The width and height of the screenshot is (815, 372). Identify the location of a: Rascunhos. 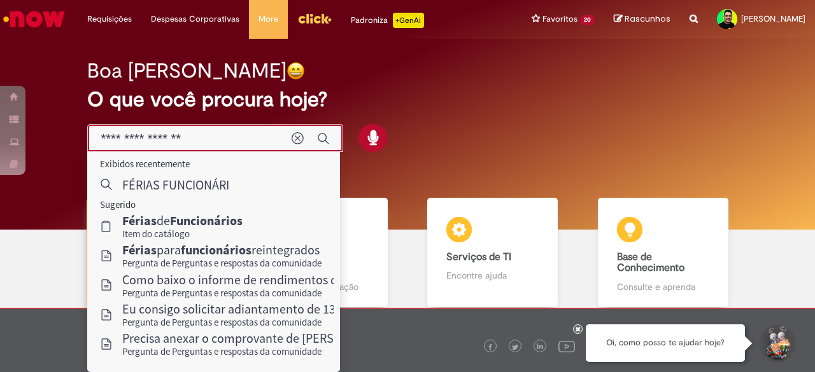
(642, 19).